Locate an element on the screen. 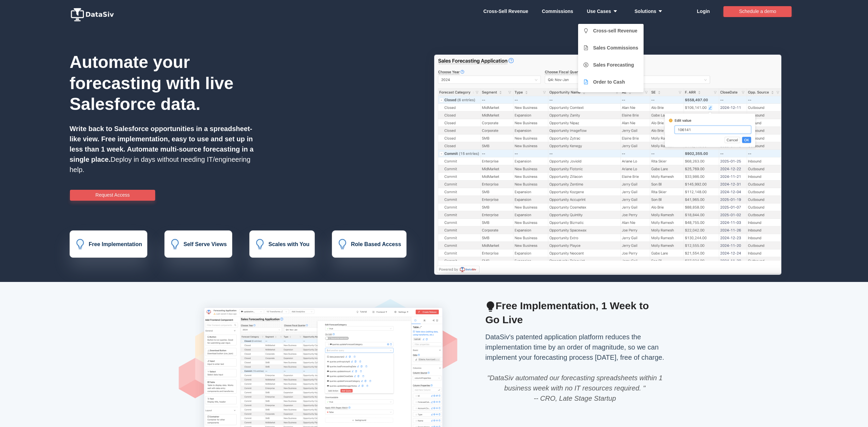 This screenshot has width=868, height=427. button: Schedule a demo is located at coordinates (758, 12).